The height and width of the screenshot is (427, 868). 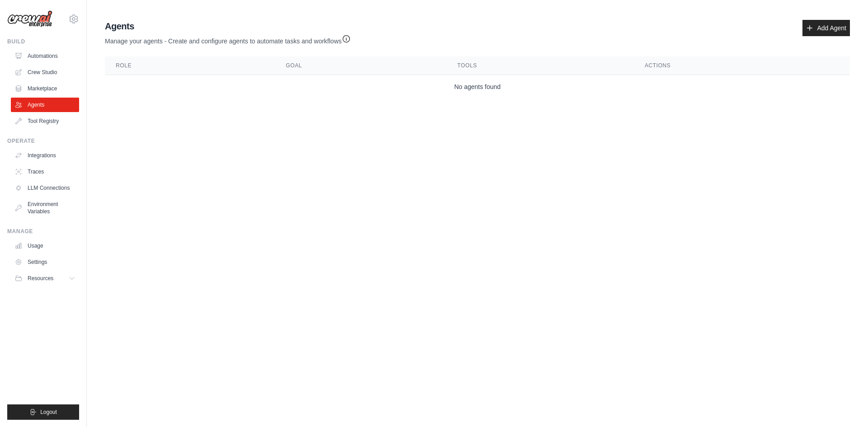 What do you see at coordinates (845, 406) in the screenshot?
I see `div: Chat Widget` at bounding box center [845, 406].